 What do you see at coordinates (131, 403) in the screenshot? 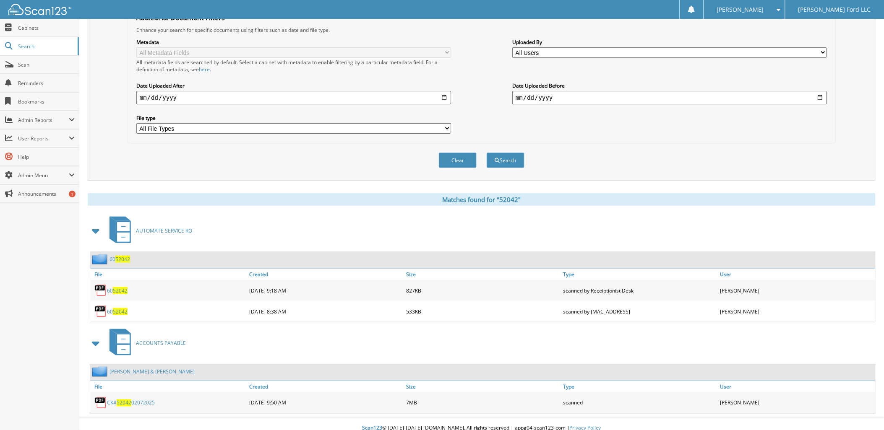
I see `a: CK#5204202072025` at bounding box center [131, 403].